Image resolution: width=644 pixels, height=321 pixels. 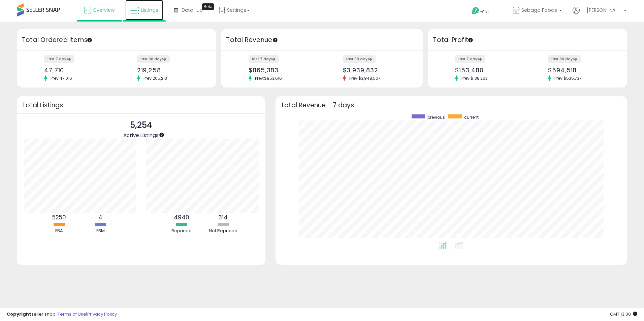 What do you see at coordinates (116, 40) in the screenshot?
I see `h3: Total Ordered Items` at bounding box center [116, 40].